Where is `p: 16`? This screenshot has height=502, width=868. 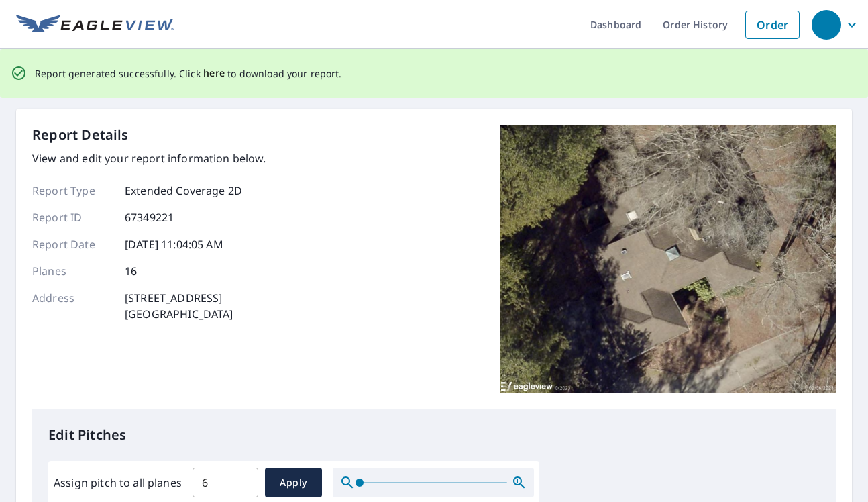
p: 16 is located at coordinates (131, 271).